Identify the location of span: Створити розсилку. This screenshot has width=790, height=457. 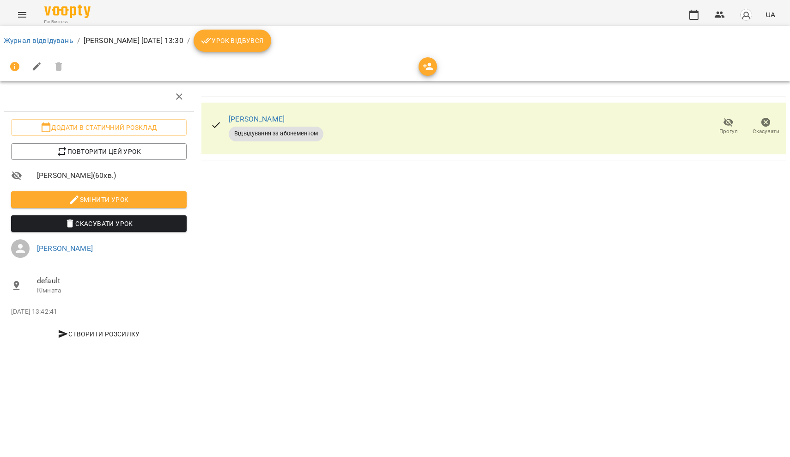
(99, 334).